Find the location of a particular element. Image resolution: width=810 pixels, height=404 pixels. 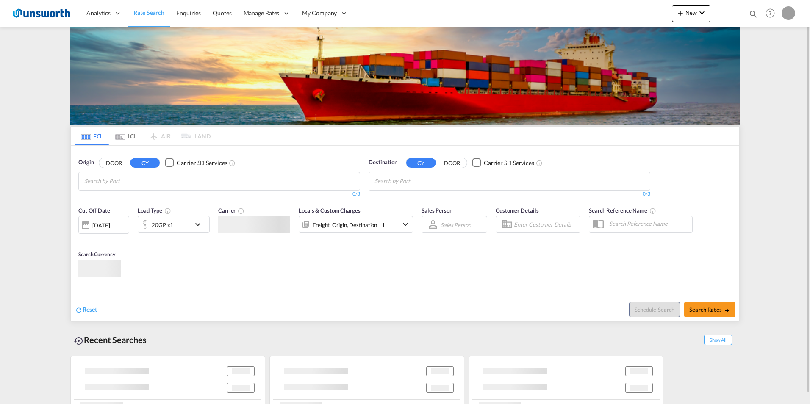

span: Search Rates is located at coordinates (709, 310).